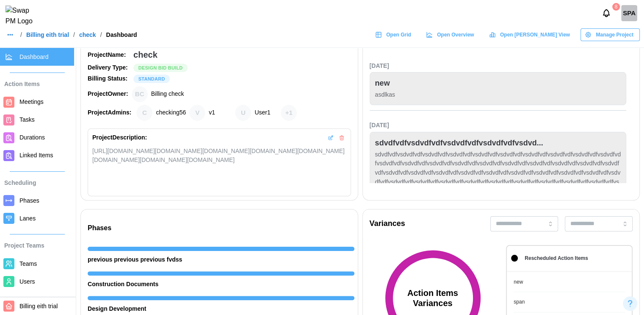  I want to click on a: new, so click(569, 282).